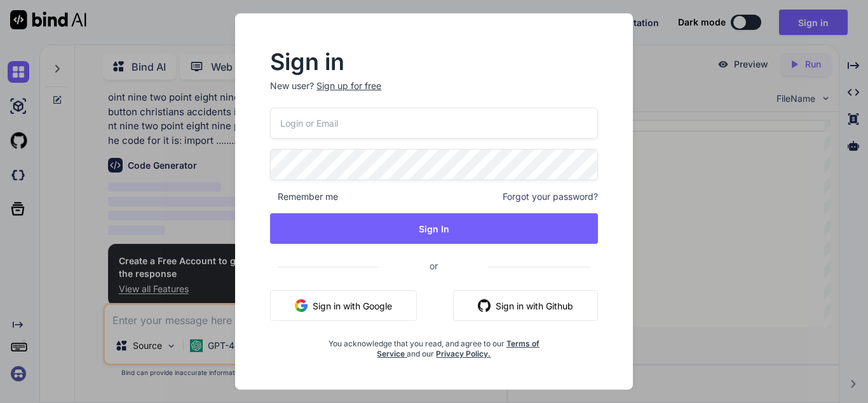  What do you see at coordinates (434, 345) in the screenshot?
I see `div: You acknowledge that you read, and agree to our and our` at bounding box center [434, 345].